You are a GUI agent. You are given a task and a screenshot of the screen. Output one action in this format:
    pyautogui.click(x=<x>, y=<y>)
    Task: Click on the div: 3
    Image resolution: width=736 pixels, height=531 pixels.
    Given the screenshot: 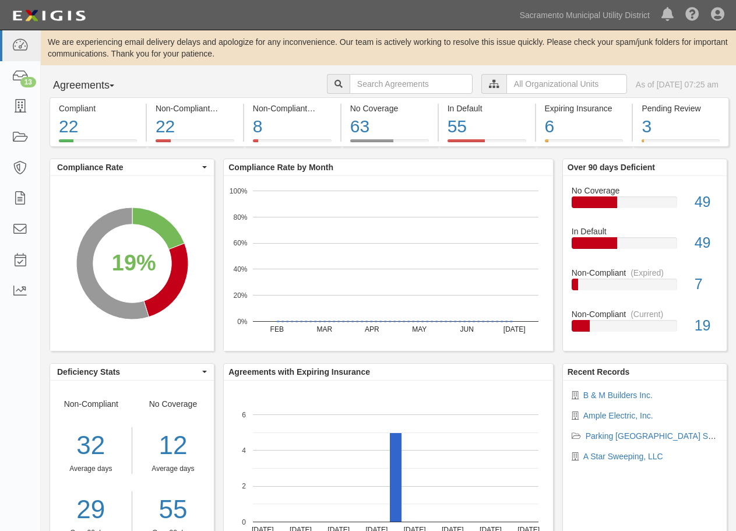 What is the action you would take?
    pyautogui.click(x=681, y=127)
    